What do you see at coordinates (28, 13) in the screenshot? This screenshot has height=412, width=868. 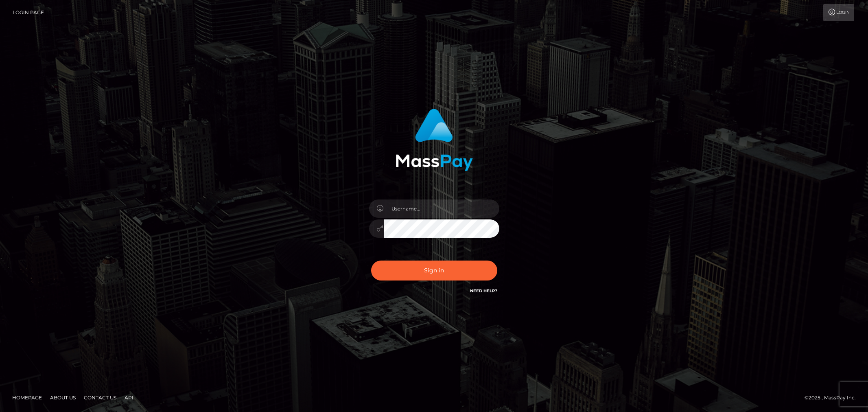 I see `a: Login Page` at bounding box center [28, 13].